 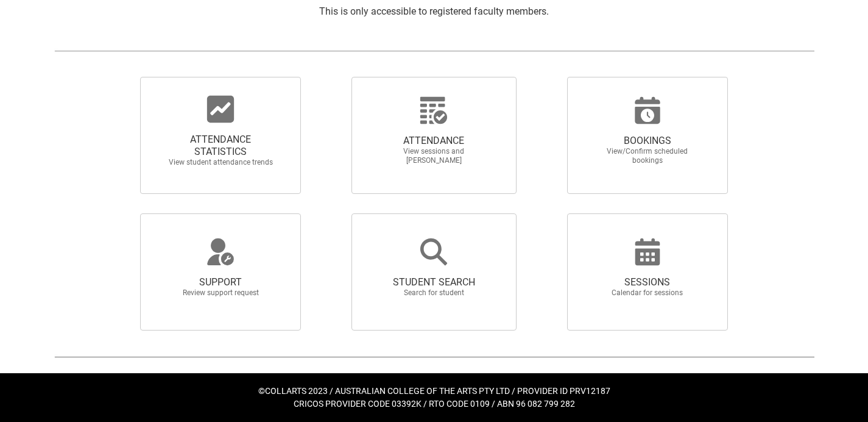 What do you see at coordinates (221, 146) in the screenshot?
I see `span: ATTENDANCE STATISTICS` at bounding box center [221, 146].